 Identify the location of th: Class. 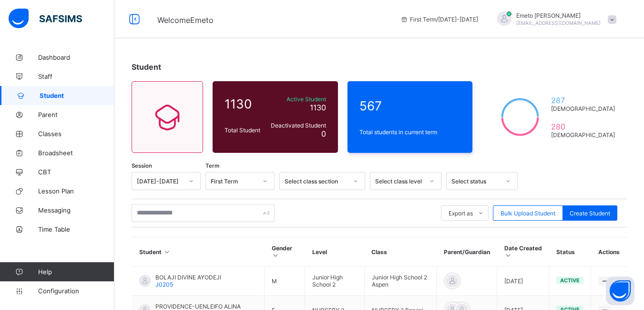
(400, 252).